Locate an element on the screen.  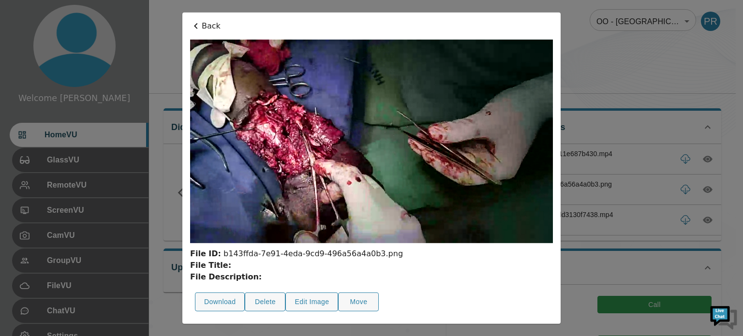
button: Download is located at coordinates (220, 302).